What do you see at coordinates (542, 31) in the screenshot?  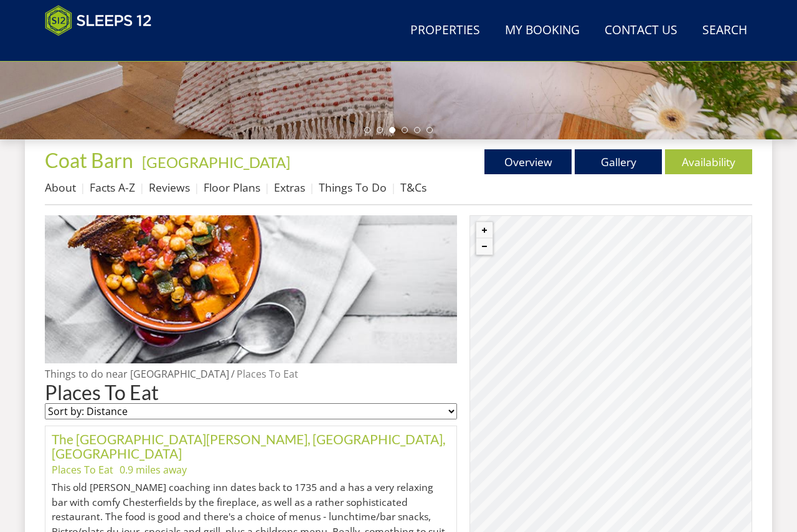 I see `a: My Booking` at bounding box center [542, 31].